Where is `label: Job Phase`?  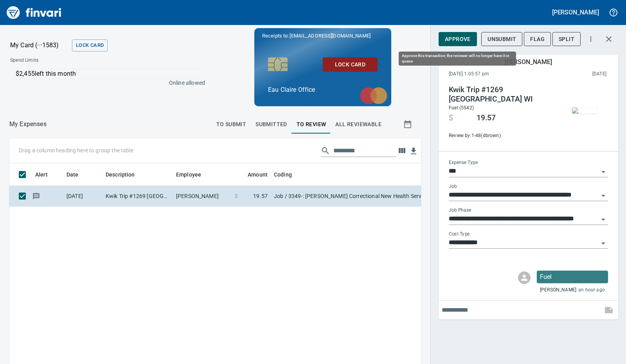
label: Job Phase is located at coordinates (460, 211).